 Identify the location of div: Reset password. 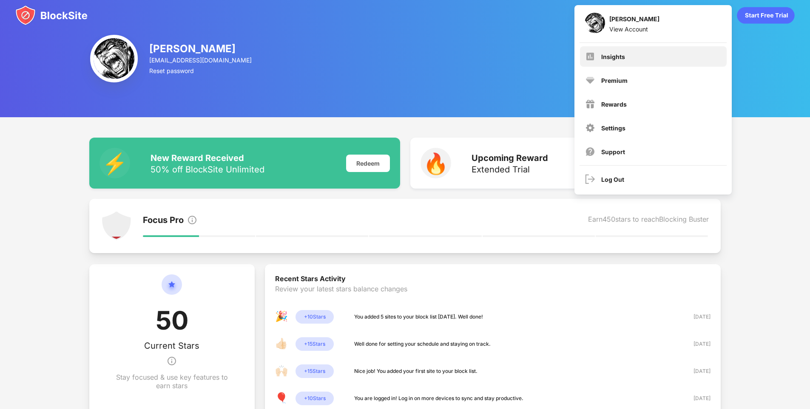
(201, 71).